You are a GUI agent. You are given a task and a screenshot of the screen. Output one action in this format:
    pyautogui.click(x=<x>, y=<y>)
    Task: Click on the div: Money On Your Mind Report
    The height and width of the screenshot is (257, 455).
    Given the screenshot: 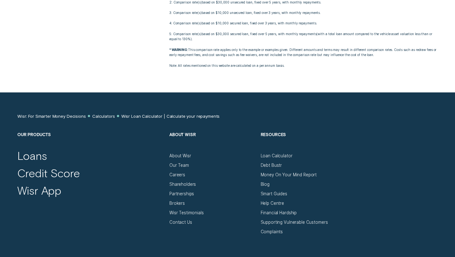 What is the action you would take?
    pyautogui.click(x=289, y=175)
    